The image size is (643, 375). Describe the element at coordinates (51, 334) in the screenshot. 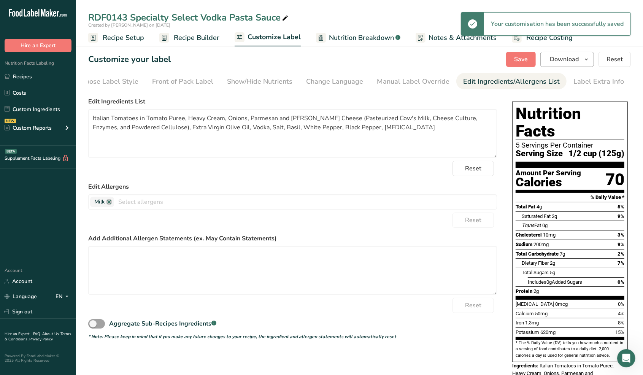

I see `a: About Us .` at that location.